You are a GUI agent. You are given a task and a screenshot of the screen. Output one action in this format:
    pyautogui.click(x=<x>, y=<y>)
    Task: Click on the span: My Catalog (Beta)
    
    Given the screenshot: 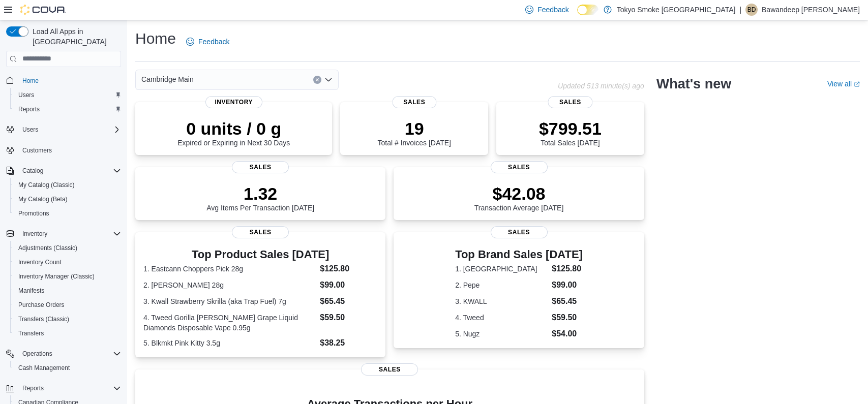 What is the action you would take?
    pyautogui.click(x=68, y=199)
    